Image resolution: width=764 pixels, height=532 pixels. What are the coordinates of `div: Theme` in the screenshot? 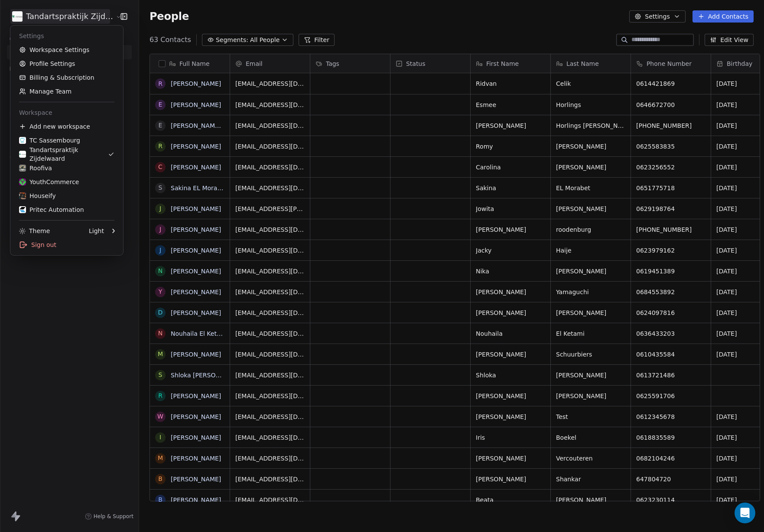 It's located at (34, 231).